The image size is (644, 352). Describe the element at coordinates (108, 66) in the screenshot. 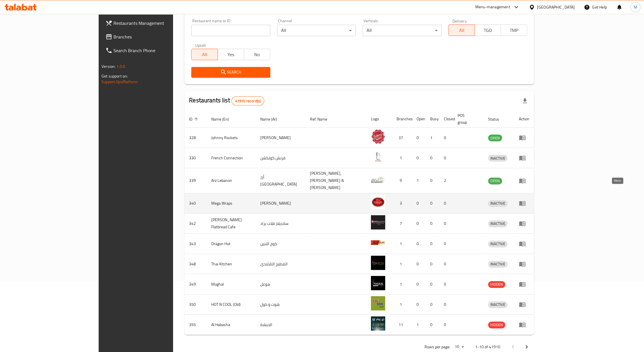

I see `span: Version:` at that location.